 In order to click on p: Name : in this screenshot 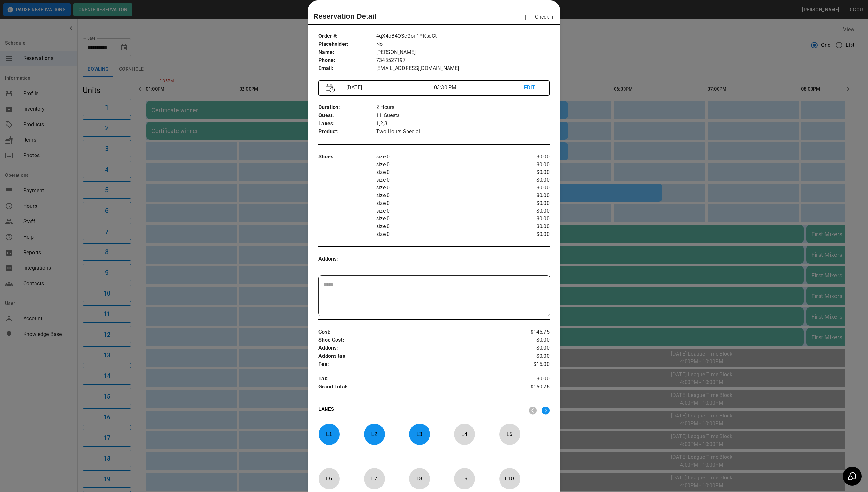, I will do `click(347, 52)`.